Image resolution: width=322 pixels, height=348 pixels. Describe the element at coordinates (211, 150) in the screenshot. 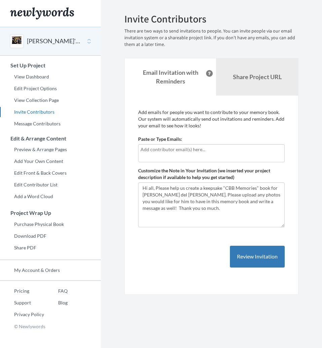

I see `input: Add contributor email(s) here...` at that location.